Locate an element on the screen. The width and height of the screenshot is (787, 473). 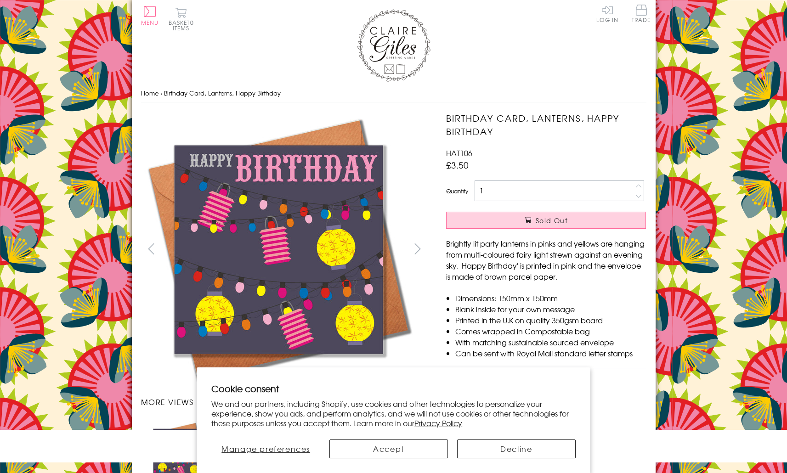
a: Privacy Policy is located at coordinates (438, 423).